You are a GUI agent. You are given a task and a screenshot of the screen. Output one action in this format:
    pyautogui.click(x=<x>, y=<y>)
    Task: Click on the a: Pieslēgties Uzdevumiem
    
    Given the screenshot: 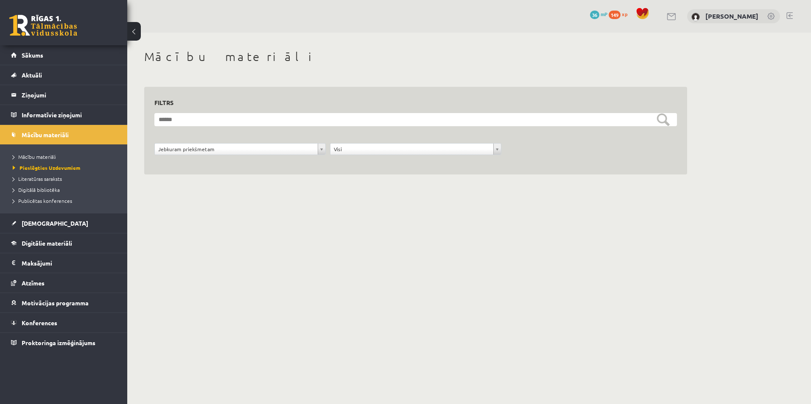 What is the action you would take?
    pyautogui.click(x=66, y=168)
    